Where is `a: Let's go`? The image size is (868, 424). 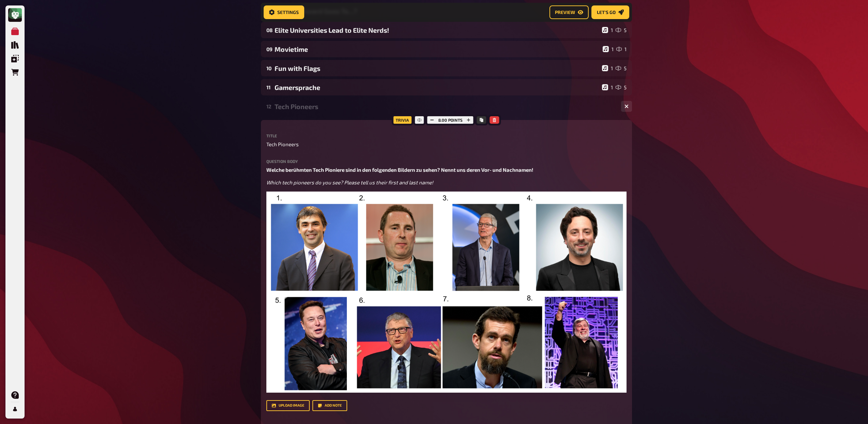
a: Let's go is located at coordinates (611, 13).